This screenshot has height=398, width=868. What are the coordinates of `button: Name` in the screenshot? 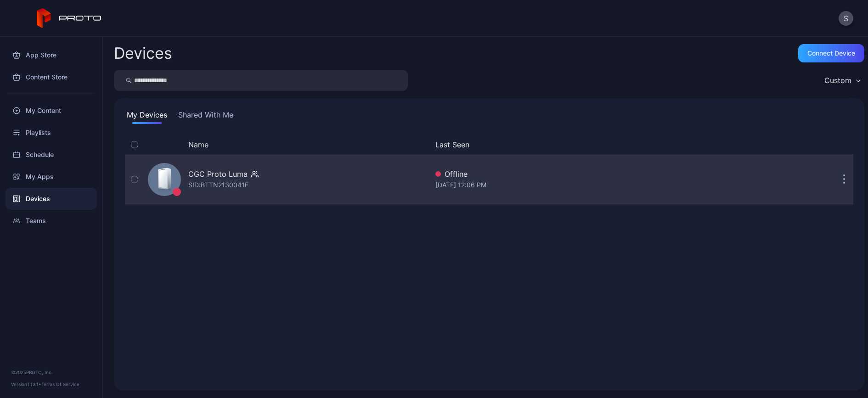 It's located at (198, 145).